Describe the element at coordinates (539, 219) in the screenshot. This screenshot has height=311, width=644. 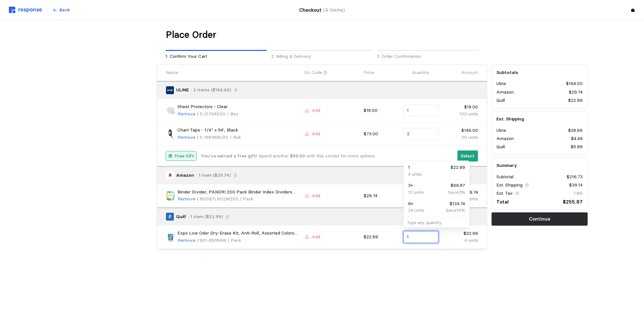
I see `p: Continue` at that location.